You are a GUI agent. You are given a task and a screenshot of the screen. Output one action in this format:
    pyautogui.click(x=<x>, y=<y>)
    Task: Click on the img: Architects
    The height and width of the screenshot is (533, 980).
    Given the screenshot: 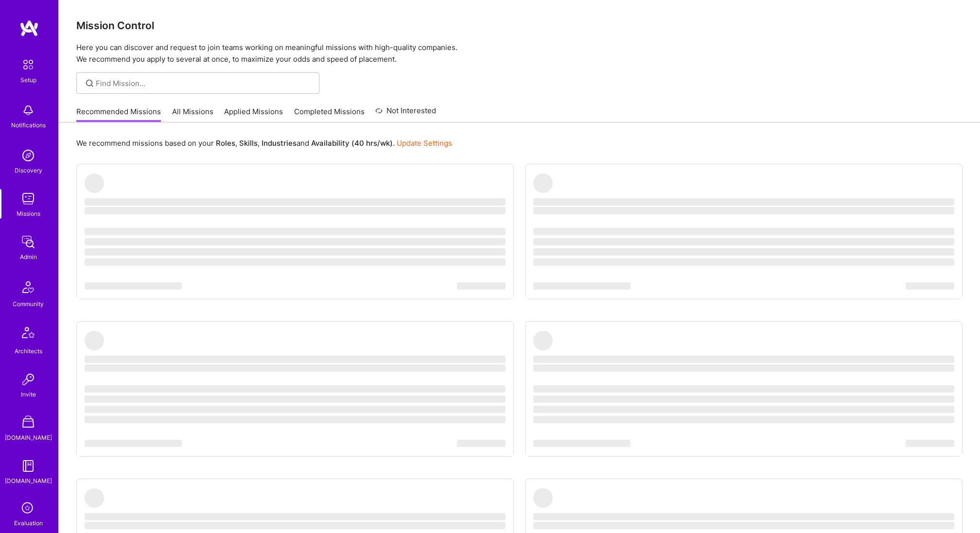 What is the action you would take?
    pyautogui.click(x=29, y=334)
    